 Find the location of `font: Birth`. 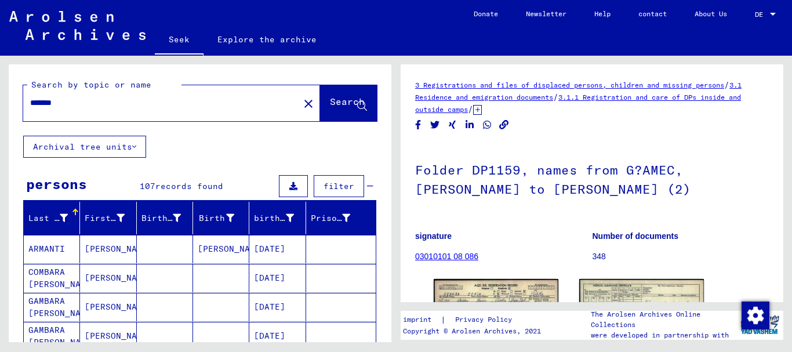

font: Birth is located at coordinates (212, 218).